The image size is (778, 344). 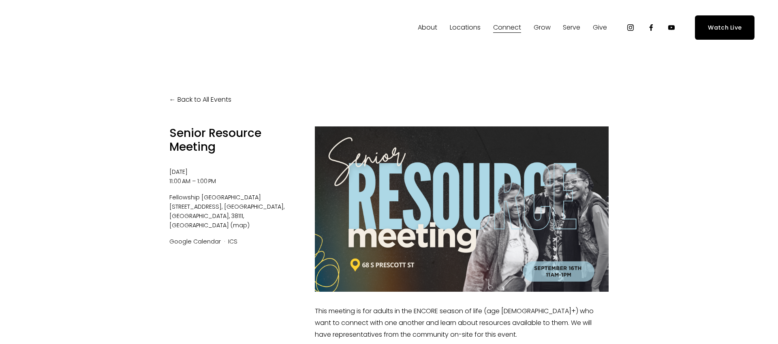 I want to click on span: Grow, so click(x=542, y=28).